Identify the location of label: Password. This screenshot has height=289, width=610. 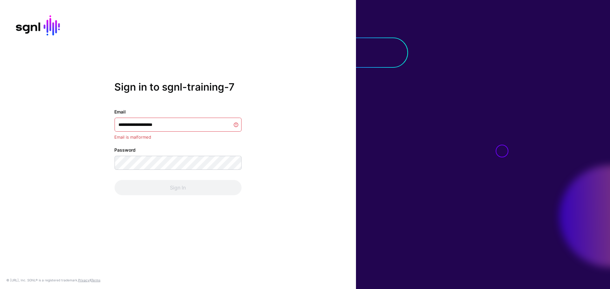
(125, 150).